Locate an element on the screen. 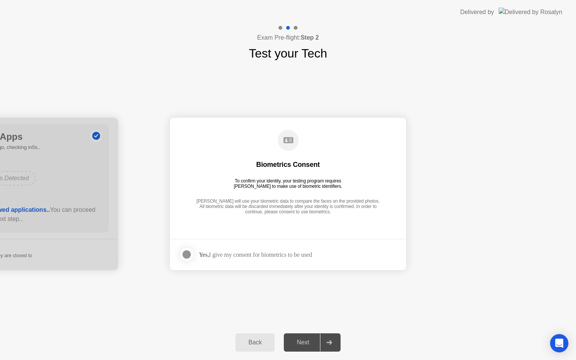  div: I give my consent for biometrics to be used is located at coordinates (255, 255).